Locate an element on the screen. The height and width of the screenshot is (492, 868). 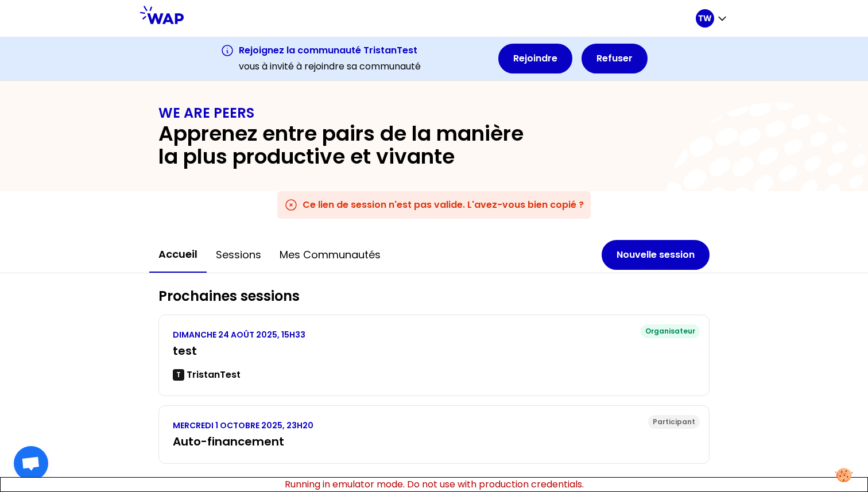
button: TW is located at coordinates (712, 18).